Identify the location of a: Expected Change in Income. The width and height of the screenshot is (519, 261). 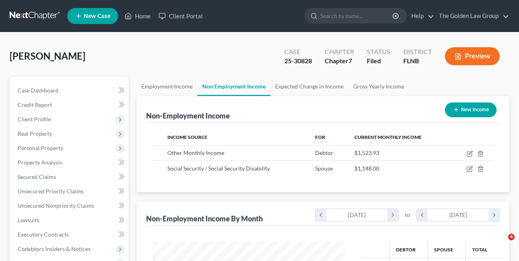
(309, 86).